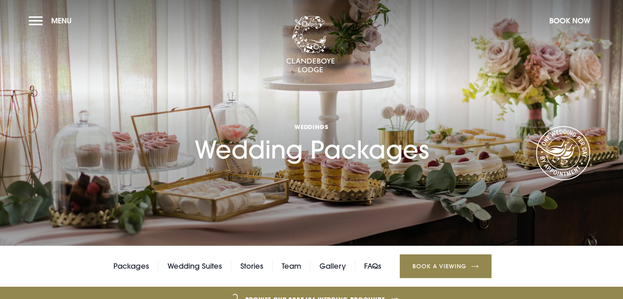  What do you see at coordinates (131, 266) in the screenshot?
I see `a: Packages` at bounding box center [131, 266].